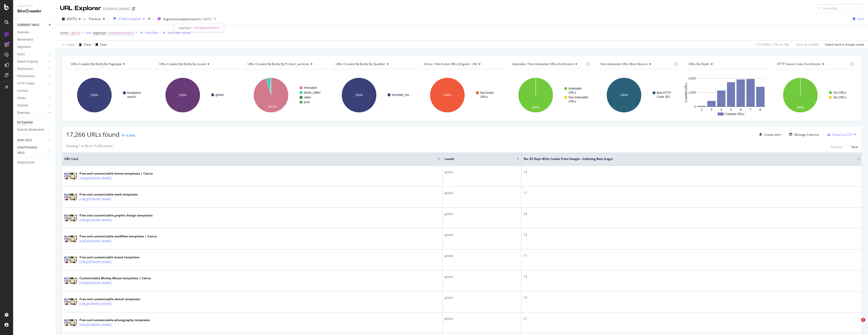 This screenshot has height=335, width=868. I want to click on text: 2,000, so click(692, 93).